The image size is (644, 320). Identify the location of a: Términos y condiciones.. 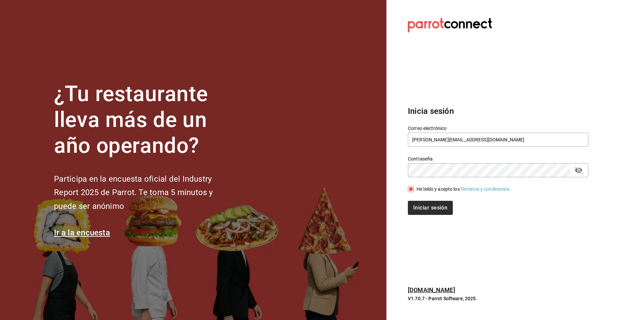
(485, 189).